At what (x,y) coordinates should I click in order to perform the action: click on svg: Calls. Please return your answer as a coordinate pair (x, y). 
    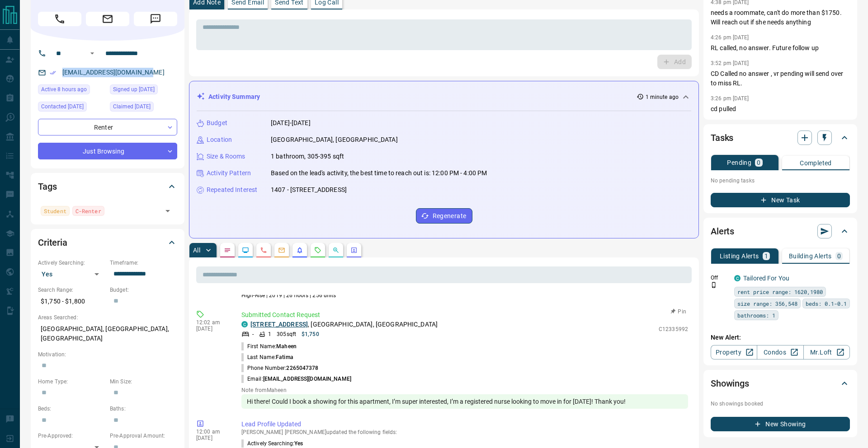
    Looking at the image, I should click on (264, 250).